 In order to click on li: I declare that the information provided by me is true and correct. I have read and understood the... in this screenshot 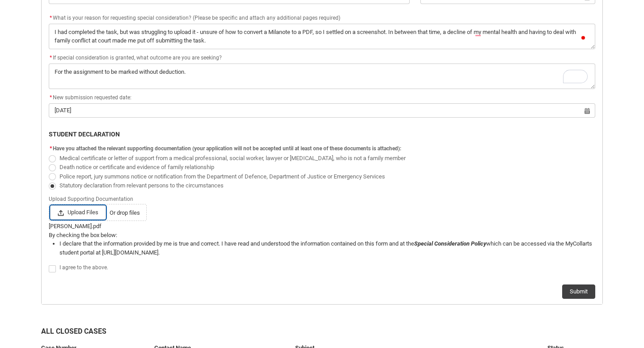, I will do `click(327, 248)`.